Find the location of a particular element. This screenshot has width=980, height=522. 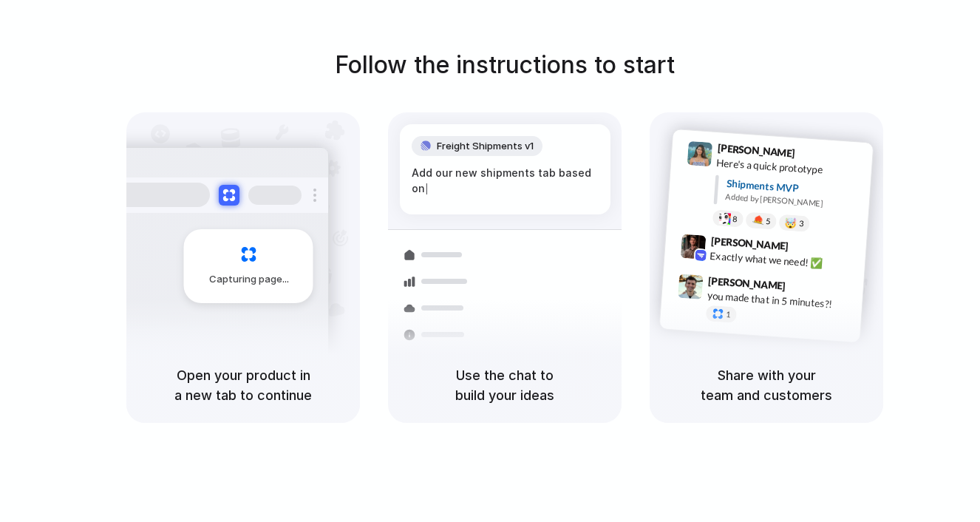

div: Exactly what we need! ✅ is located at coordinates (784, 261).